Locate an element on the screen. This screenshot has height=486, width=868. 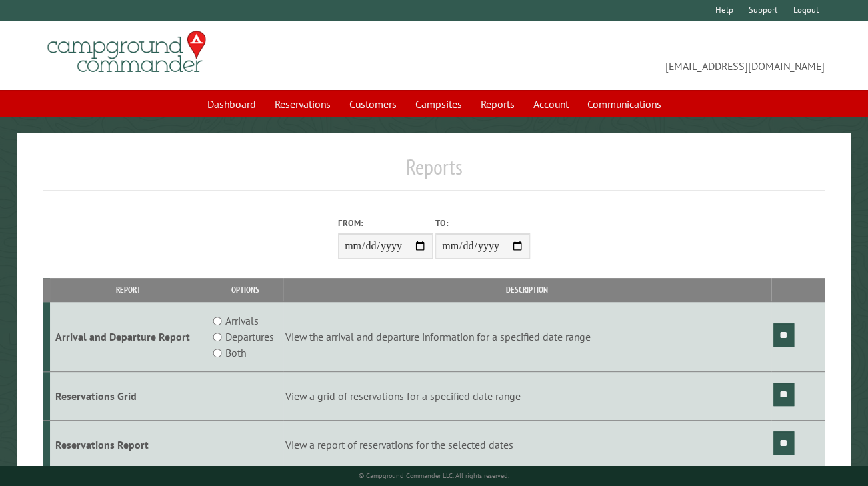
label: From: is located at coordinates (386, 223).